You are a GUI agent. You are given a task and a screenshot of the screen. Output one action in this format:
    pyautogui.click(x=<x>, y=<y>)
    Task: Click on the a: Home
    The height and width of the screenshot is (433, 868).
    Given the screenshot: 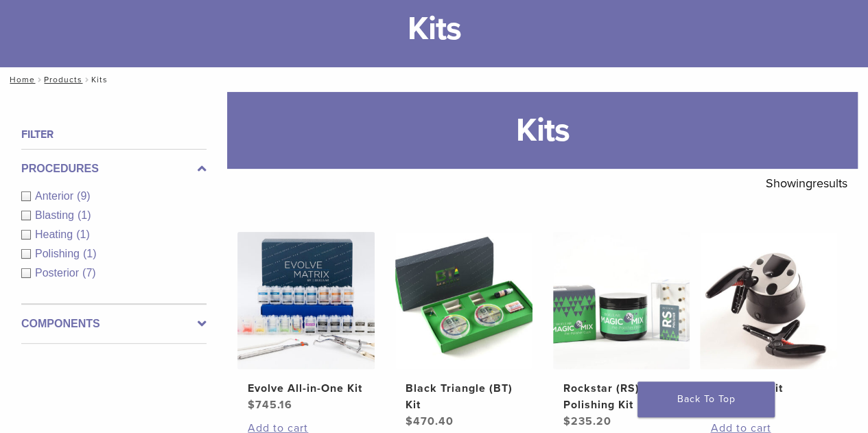 What is the action you would take?
    pyautogui.click(x=20, y=79)
    